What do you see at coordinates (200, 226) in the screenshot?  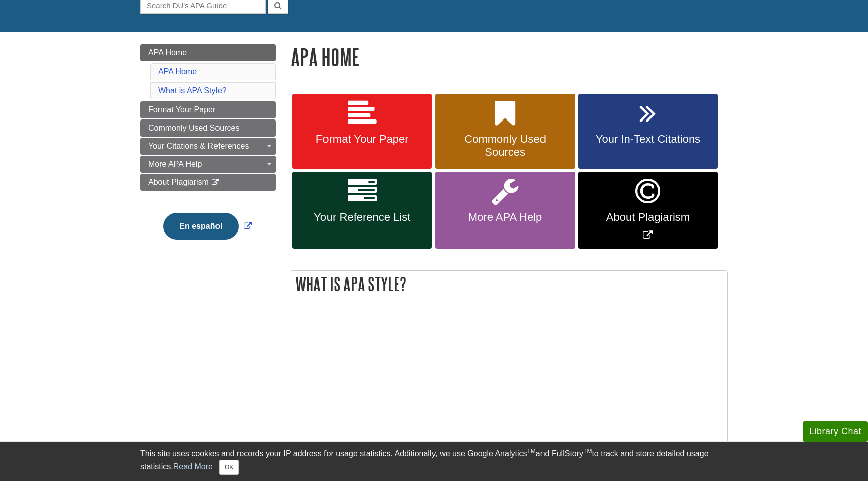 I see `button: En español` at bounding box center [200, 226].